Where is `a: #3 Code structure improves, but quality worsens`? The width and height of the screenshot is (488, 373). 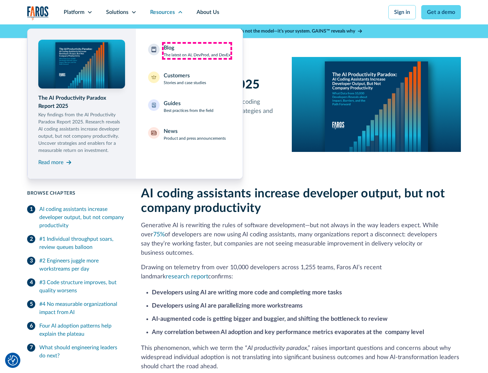
a: #3 Code structure improves, but quality worsens is located at coordinates (76, 286).